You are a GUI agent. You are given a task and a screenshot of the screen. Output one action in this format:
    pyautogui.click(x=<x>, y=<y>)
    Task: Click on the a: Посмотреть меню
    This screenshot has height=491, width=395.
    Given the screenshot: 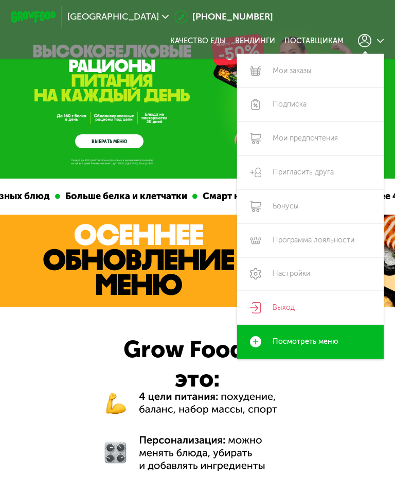 What is the action you would take?
    pyautogui.click(x=310, y=342)
    